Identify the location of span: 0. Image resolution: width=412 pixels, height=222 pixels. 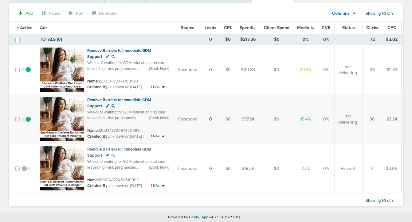
(59, 39).